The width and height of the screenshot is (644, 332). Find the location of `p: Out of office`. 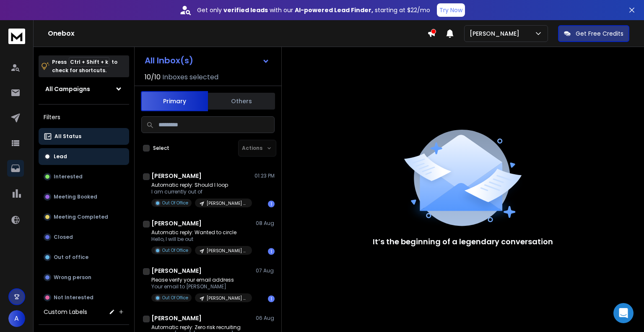

p: Out of office is located at coordinates (71, 257).